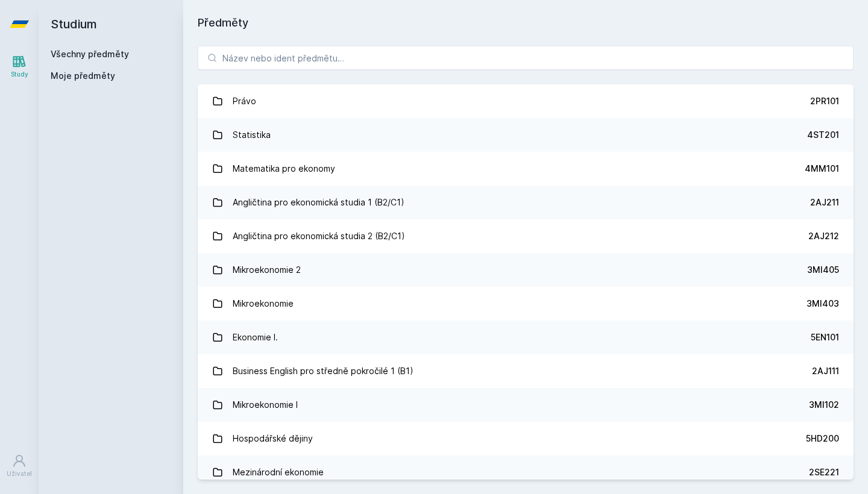  What do you see at coordinates (318, 202) in the screenshot?
I see `div: Angličtina pro ekonomická studia 1 (B2/C1)` at bounding box center [318, 202].